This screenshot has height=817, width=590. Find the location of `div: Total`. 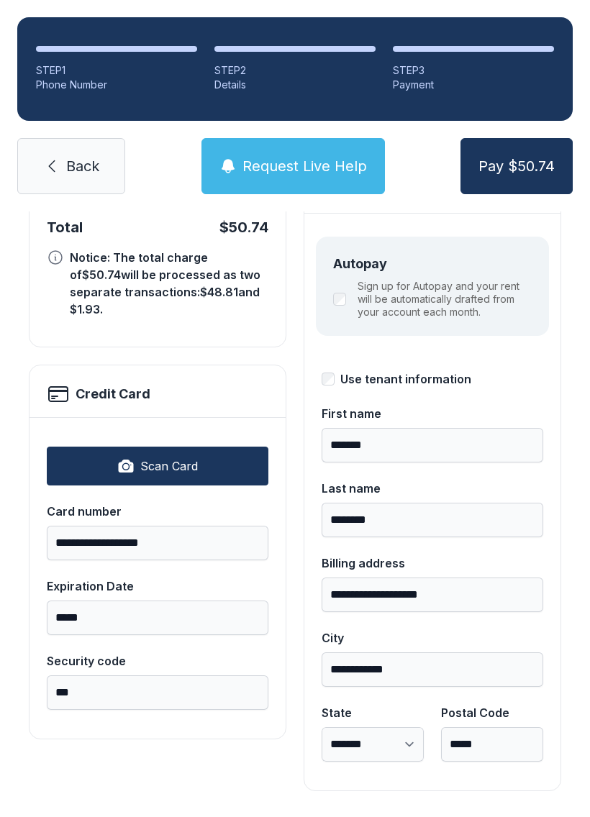

div: Total is located at coordinates (65, 227).